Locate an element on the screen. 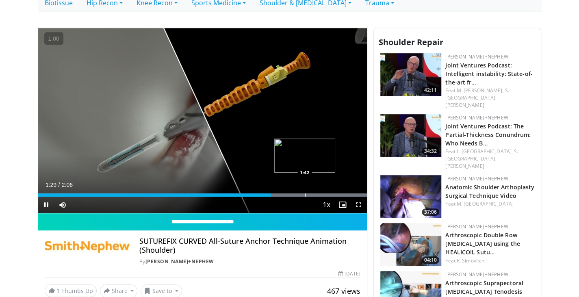 The width and height of the screenshot is (579, 297). a: Joint Ventures Podcast: Intelligent instability: State-of-the-art fr… is located at coordinates (489, 74).